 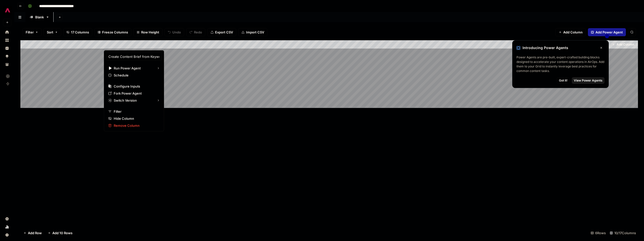 What do you see at coordinates (7, 49) in the screenshot?
I see `a: Insights` at bounding box center [7, 49].